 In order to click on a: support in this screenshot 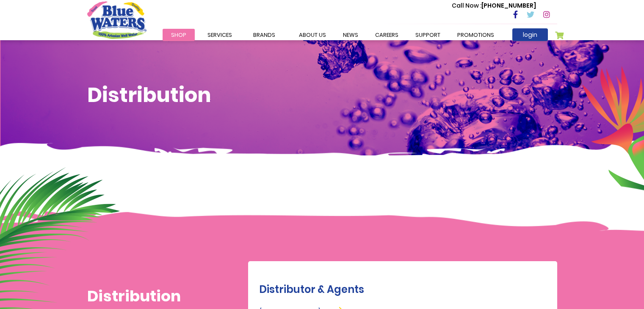, I will do `click(427, 34)`.